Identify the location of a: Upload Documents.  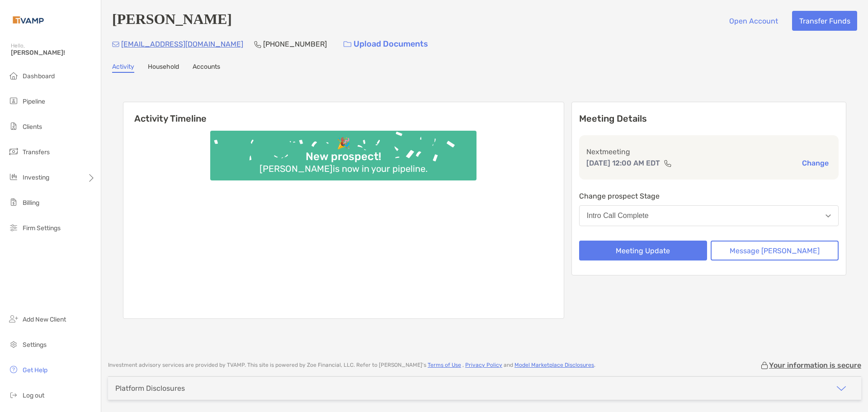
(386, 44).